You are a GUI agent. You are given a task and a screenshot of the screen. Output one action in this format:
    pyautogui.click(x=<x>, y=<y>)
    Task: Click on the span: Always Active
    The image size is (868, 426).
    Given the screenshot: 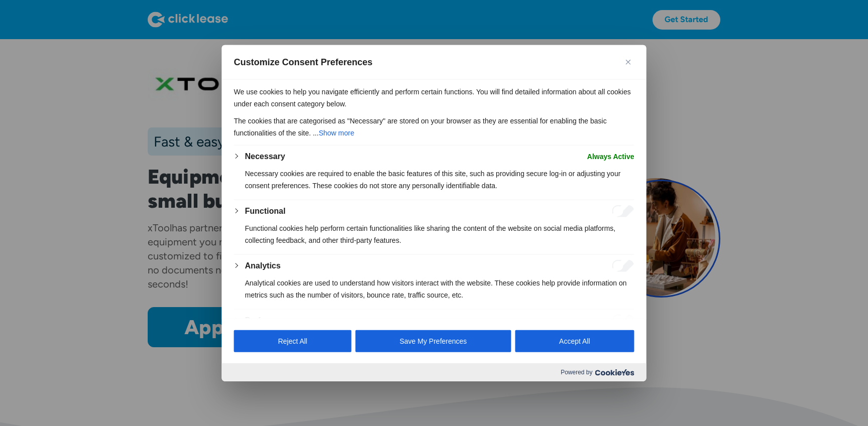 What is the action you would take?
    pyautogui.click(x=611, y=156)
    